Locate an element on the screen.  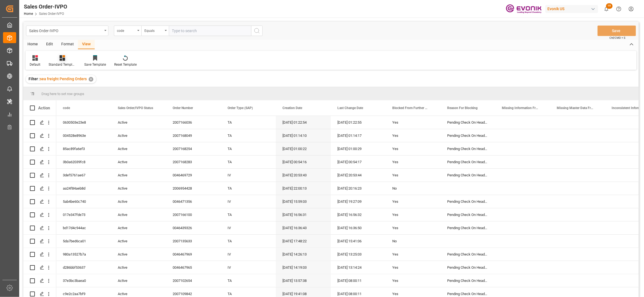
button: Help Center is located at coordinates (619, 9).